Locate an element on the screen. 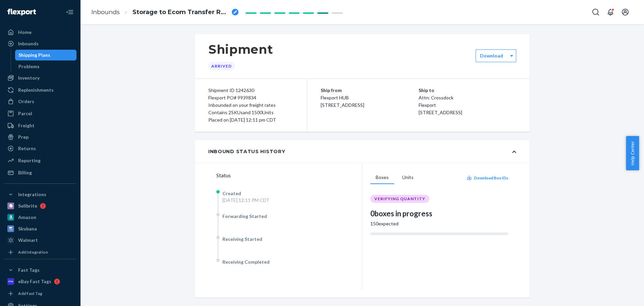 The width and height of the screenshot is (644, 306). a: Parcel is located at coordinates (40, 114).